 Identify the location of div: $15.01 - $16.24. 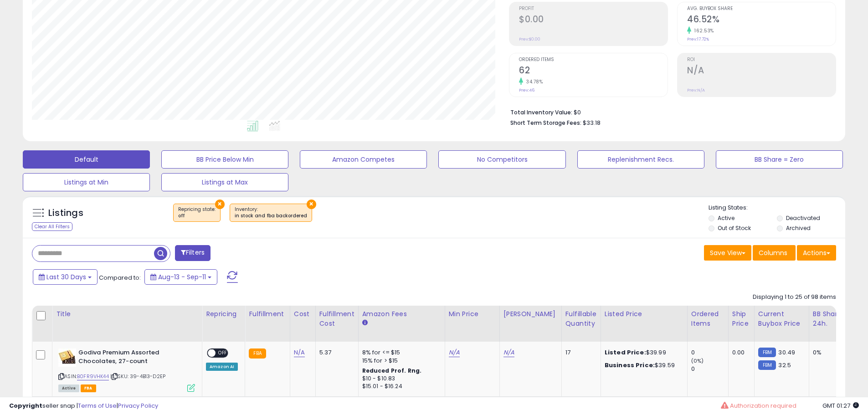
(400, 386).